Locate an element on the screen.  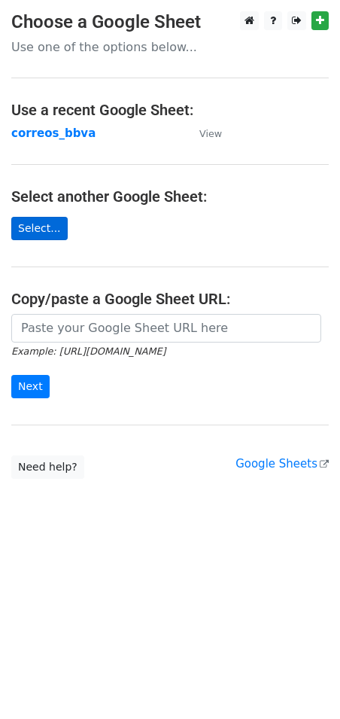
a: View is located at coordinates (203, 133).